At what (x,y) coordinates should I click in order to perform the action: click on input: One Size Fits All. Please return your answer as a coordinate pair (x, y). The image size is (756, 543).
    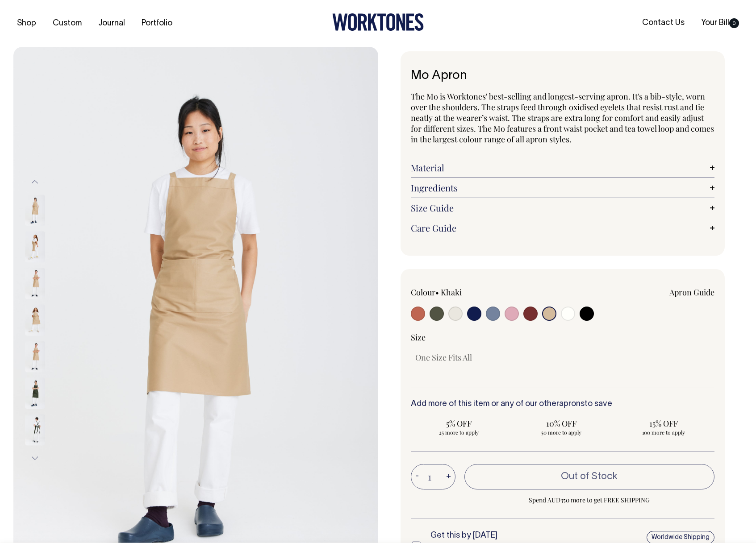
    Looking at the image, I should click on (444, 358).